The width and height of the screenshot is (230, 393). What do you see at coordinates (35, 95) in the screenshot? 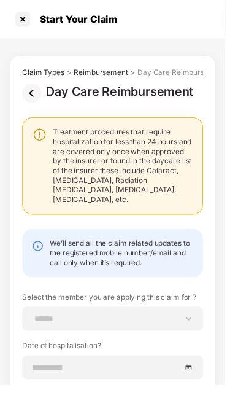
I see `img: svg+xml;base64,PHN2ZyBpZD0iUHJldi0zMngzMiIgeG1sbnM9Imh0dHA6Ly93d3cudzMub3JnLzIwMDAvc3ZnIiB3aWR0aD...` at bounding box center [35, 95].